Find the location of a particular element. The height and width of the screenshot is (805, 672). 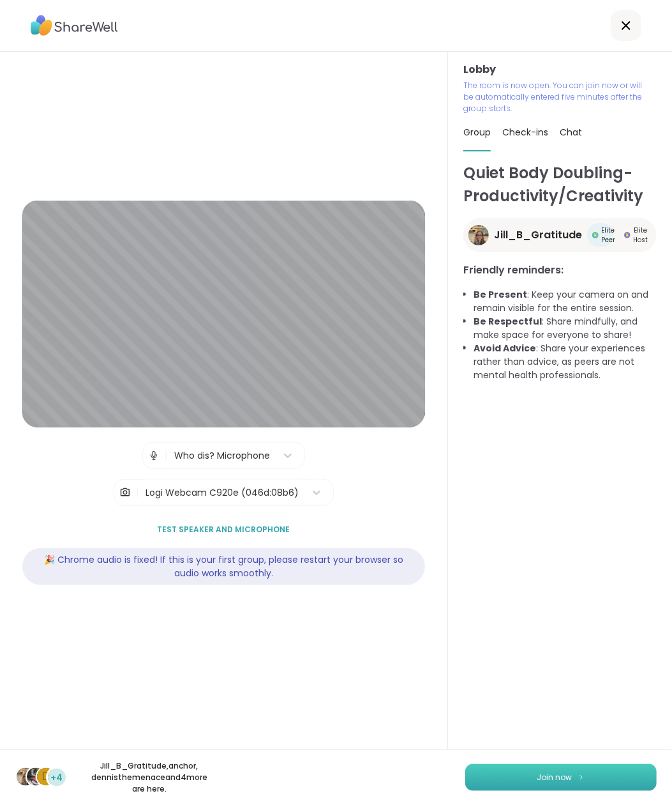

span: Test speaker and microphone is located at coordinates (223, 529).